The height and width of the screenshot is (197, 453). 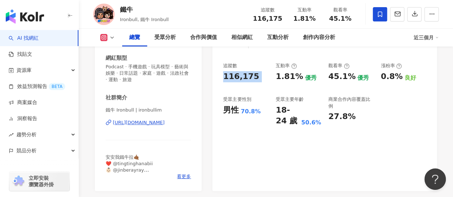 What do you see at coordinates (18, 182) in the screenshot?
I see `img: chrome extension` at bounding box center [18, 182].